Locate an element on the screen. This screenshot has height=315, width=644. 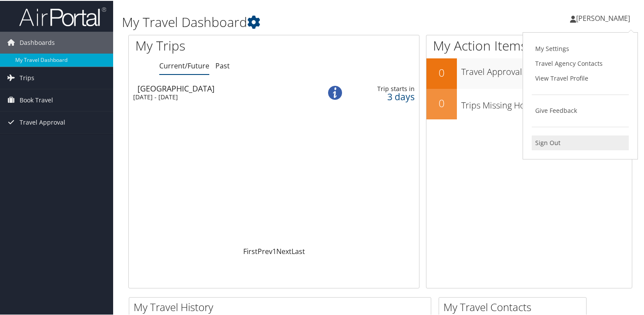
a: 0Travel Approvals Pending (Advisor Booked) is located at coordinates (529, 73).